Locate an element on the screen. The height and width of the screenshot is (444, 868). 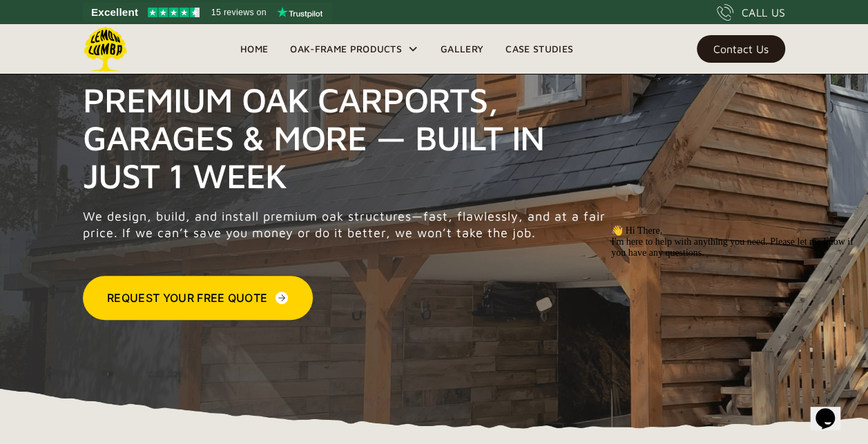
a: Request Your Free Quote is located at coordinates (197, 298).